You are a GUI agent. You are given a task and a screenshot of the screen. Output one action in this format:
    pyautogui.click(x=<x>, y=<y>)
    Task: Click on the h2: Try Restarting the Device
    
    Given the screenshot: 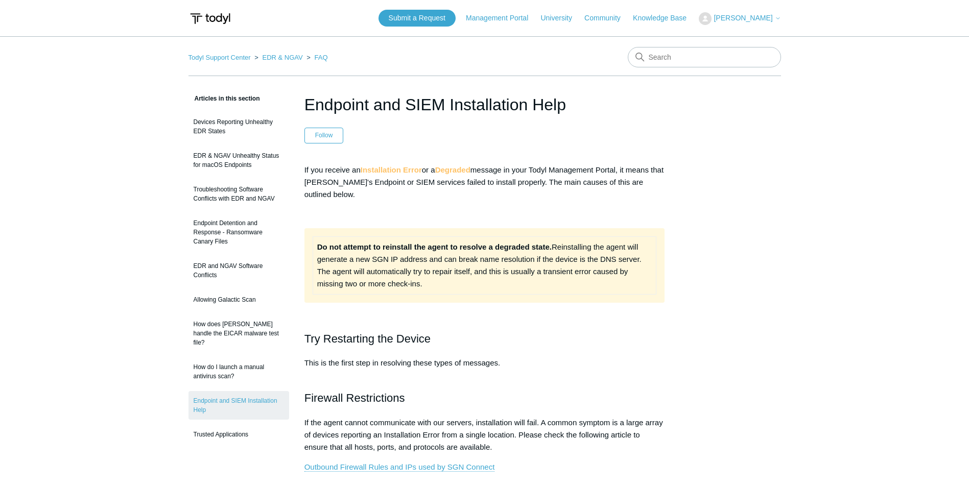 What is the action you would take?
    pyautogui.click(x=485, y=339)
    